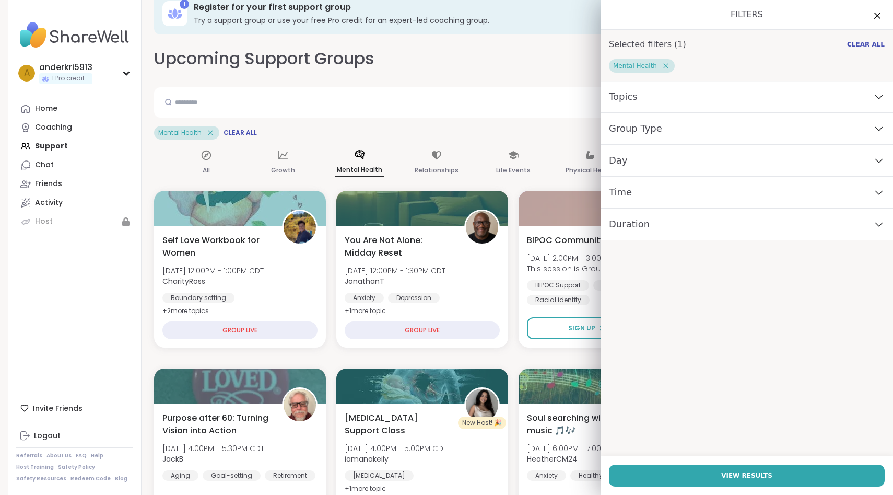 The height and width of the screenshot is (495, 893). I want to click on p: Life Events, so click(513, 170).